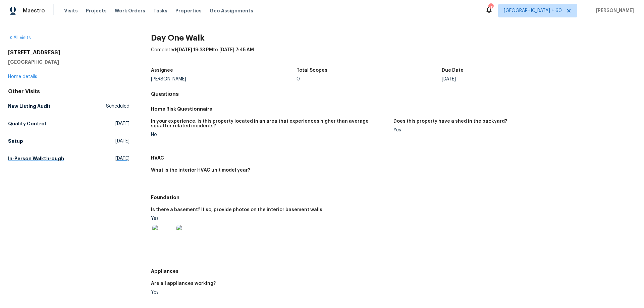 This screenshot has height=308, width=644. What do you see at coordinates (118, 106) in the screenshot?
I see `span: Scheduled` at bounding box center [118, 106].